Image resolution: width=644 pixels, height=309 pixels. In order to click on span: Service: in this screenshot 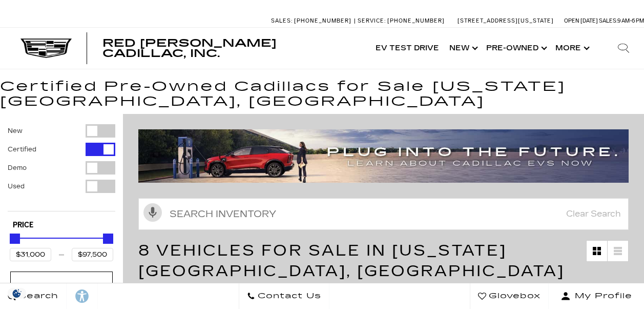, I will do `click(371, 21)`.